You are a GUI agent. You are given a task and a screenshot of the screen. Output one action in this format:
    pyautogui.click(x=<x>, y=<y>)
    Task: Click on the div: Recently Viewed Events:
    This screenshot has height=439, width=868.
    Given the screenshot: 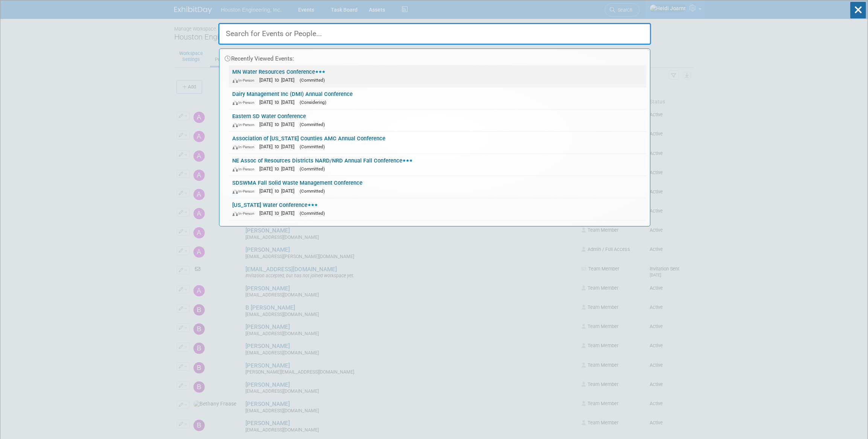 What is the action you would take?
    pyautogui.click(x=435, y=57)
    